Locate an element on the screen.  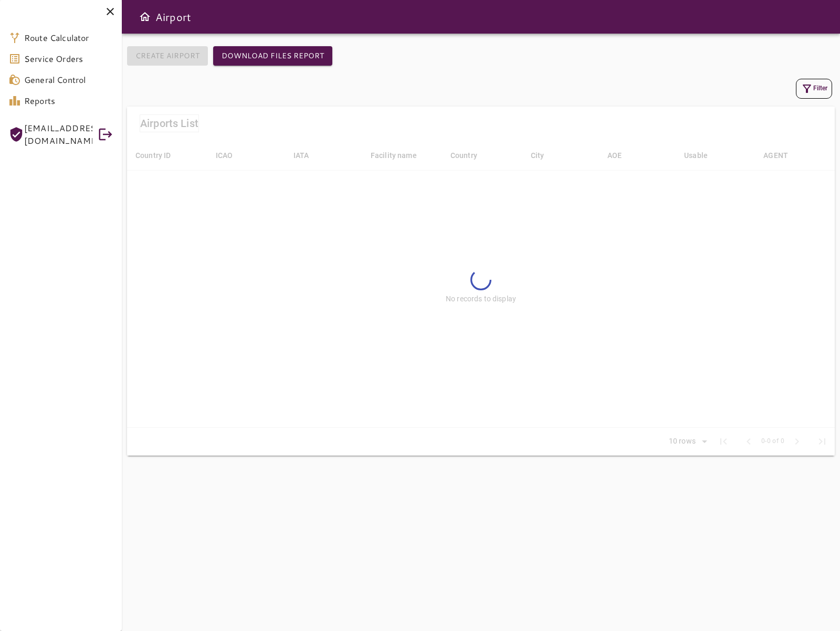
h6: Airport is located at coordinates (174, 17).